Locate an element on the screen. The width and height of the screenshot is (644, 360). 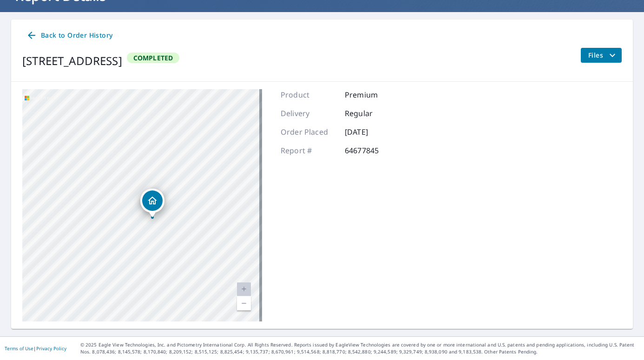
a: Current Level 20, Zoom In Disabled is located at coordinates (244, 289).